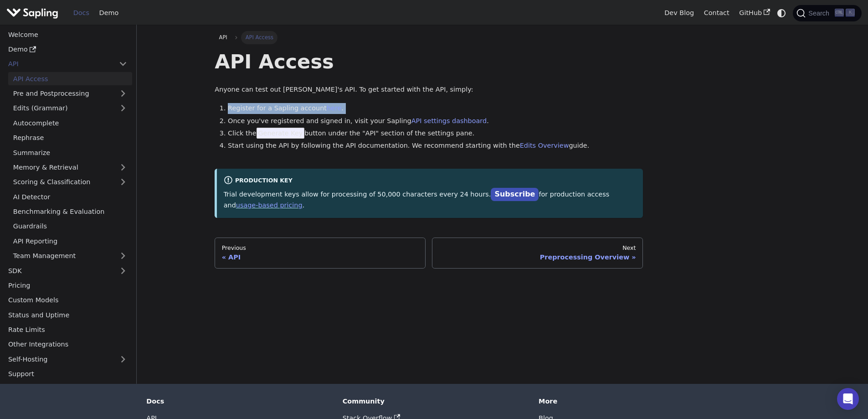 The width and height of the screenshot is (868, 419). I want to click on div: Production Key, so click(430, 181).